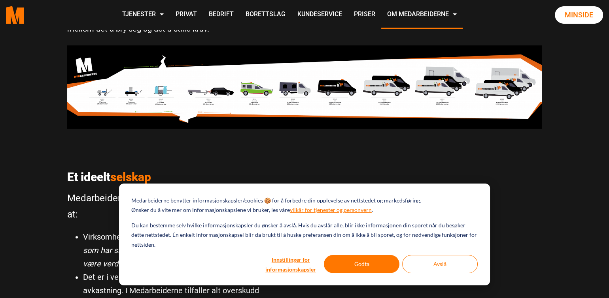  I want to click on button: Innstillinger for informasjonskapsler, so click(291, 264).